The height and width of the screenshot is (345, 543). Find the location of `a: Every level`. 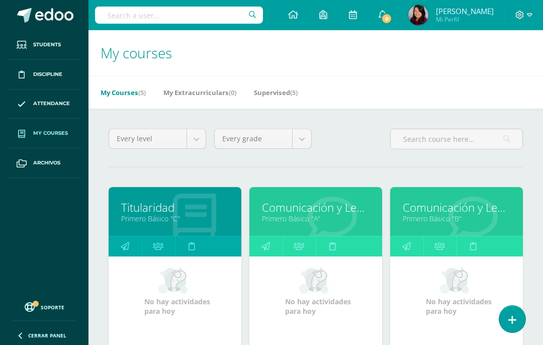

a: Every level is located at coordinates (157, 139).